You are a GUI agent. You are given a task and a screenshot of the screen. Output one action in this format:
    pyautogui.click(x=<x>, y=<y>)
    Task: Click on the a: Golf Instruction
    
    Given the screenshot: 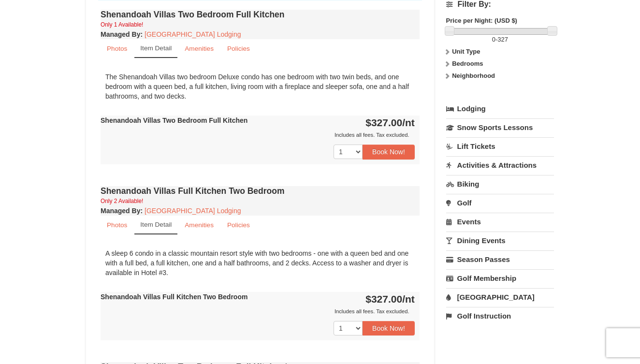 What is the action you would take?
    pyautogui.click(x=500, y=316)
    